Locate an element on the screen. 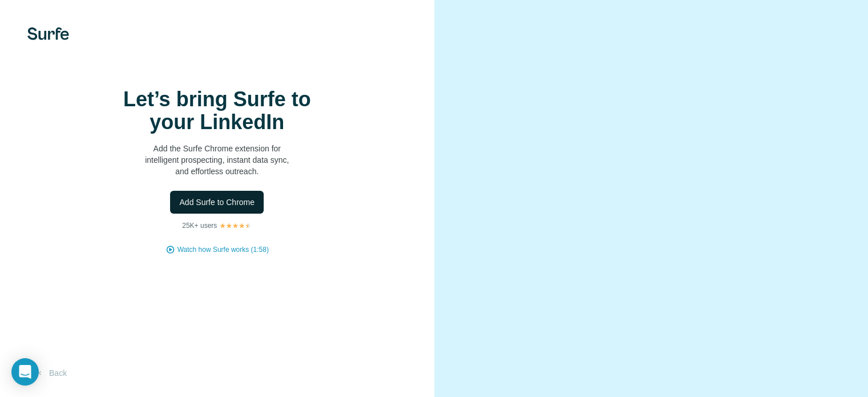  div: Open Intercom Messenger is located at coordinates (25, 372).